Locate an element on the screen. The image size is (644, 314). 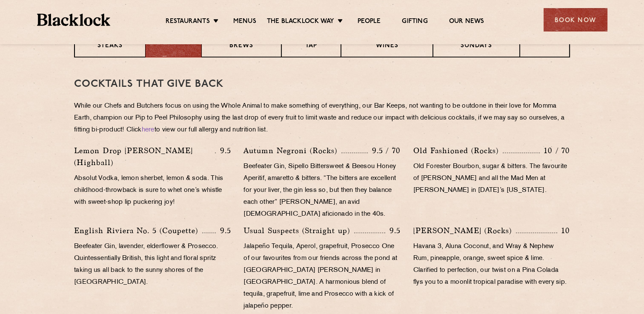
a: People is located at coordinates (369, 22).